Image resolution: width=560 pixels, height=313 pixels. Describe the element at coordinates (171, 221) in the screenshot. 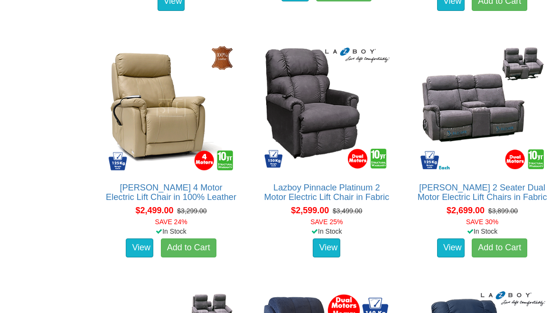

I see `font: SAVE 24%` at that location.